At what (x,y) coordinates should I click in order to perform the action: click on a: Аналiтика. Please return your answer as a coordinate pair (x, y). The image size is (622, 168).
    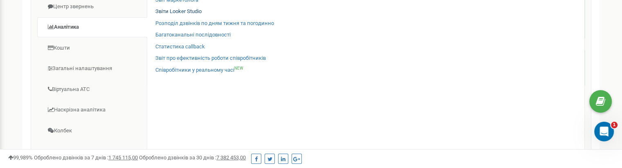
    Looking at the image, I should click on (92, 27).